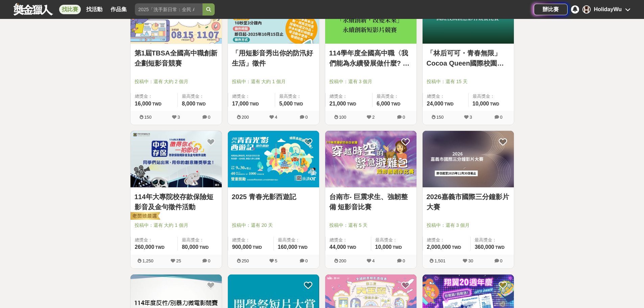 This screenshot has height=308, width=644. Describe the element at coordinates (176, 202) in the screenshot. I see `a: 114年大專院校存款保險短影音及金句徵件活動` at that location.